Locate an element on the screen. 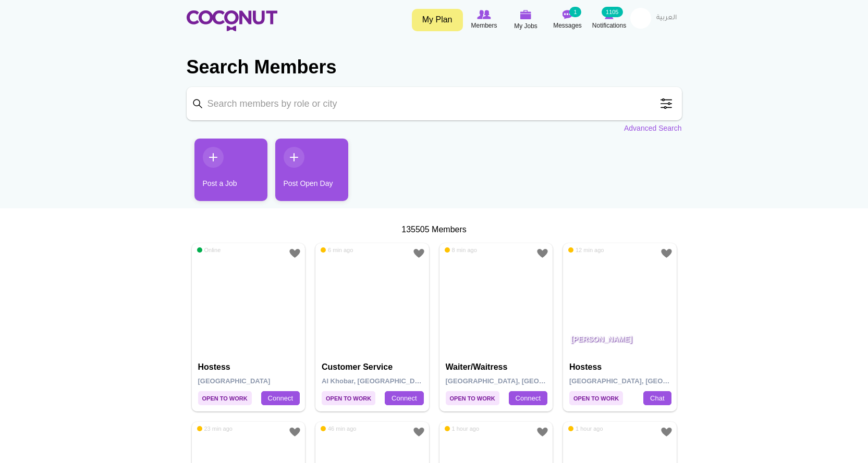  span: 12 min ago is located at coordinates (586, 250).